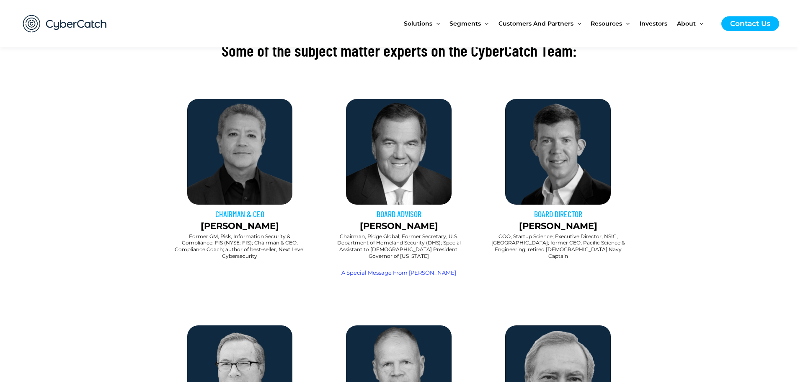 This screenshot has height=382, width=798. I want to click on span: Investors, so click(654, 23).